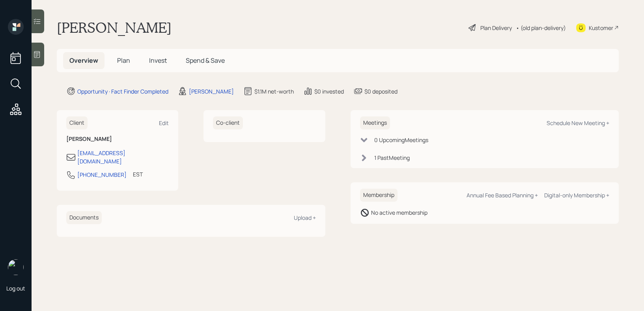 This screenshot has height=311, width=644. I want to click on div: $0 deposited, so click(381, 91).